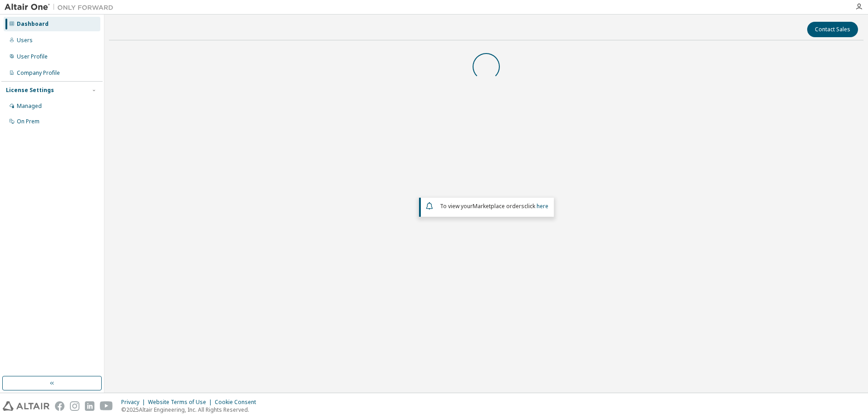 This screenshot has height=419, width=868. What do you see at coordinates (38, 73) in the screenshot?
I see `div: Company Profile` at bounding box center [38, 73].